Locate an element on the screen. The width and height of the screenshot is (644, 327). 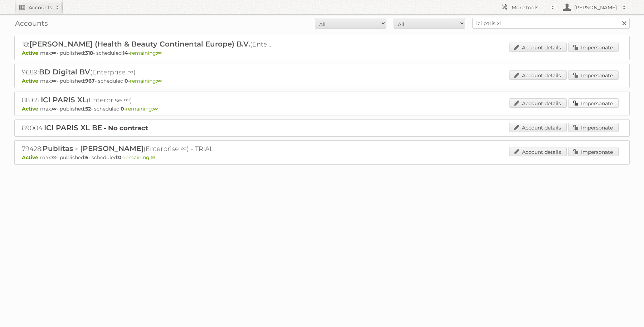
strong: 967 is located at coordinates (90, 81).